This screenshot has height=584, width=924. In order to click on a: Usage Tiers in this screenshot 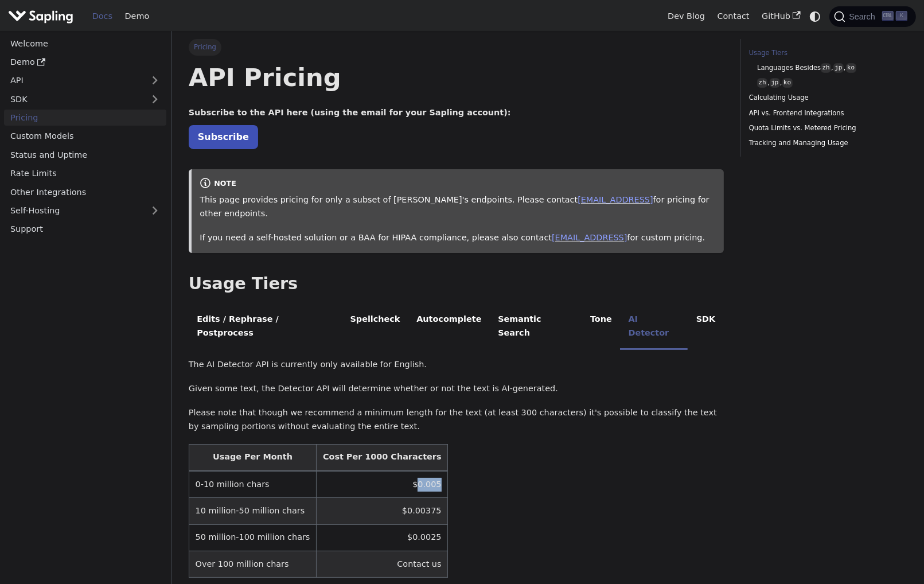, I will do `click(826, 53)`.